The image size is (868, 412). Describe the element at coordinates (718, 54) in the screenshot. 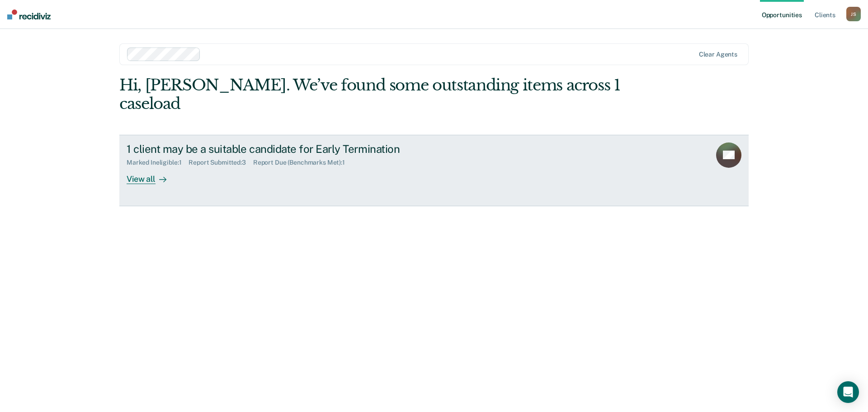

I see `div: Clear agents` at that location.